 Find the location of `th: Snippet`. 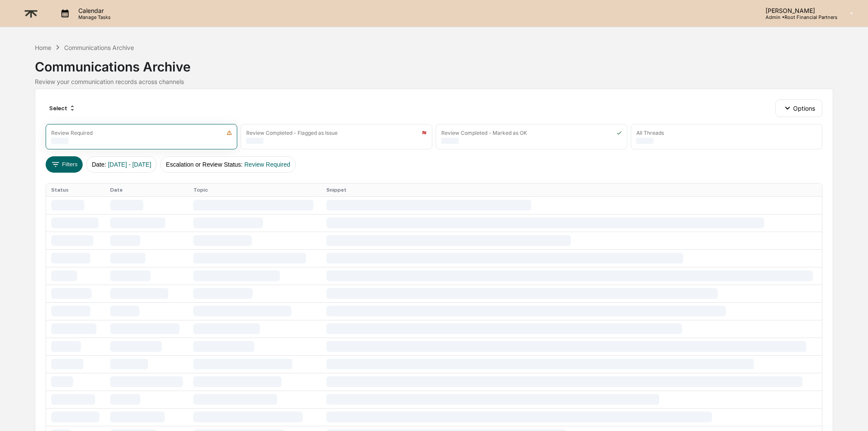

th: Snippet is located at coordinates (572, 190).